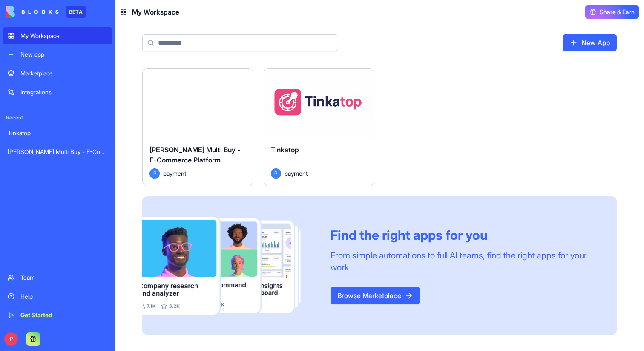  I want to click on span: Tinkatop, so click(285, 150).